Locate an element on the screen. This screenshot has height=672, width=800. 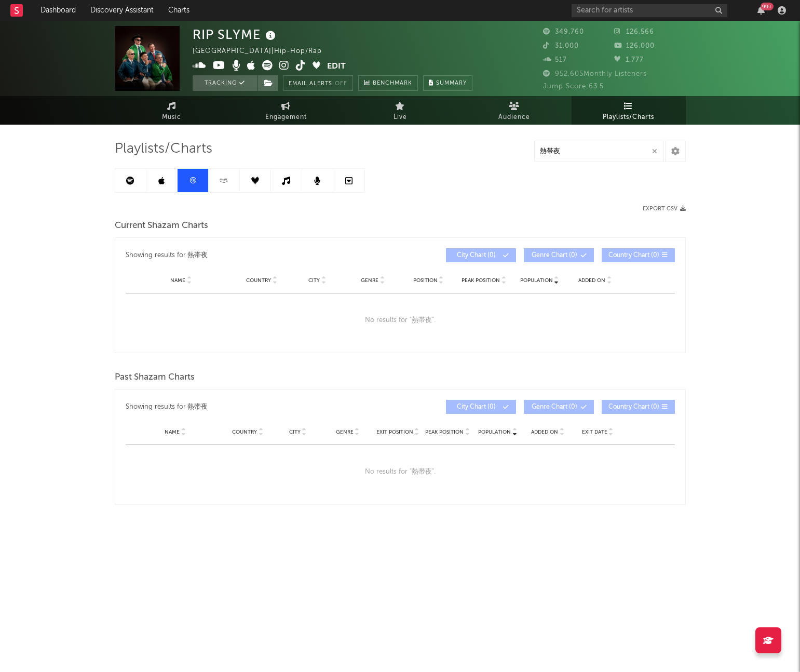
em: Off is located at coordinates (341, 83).